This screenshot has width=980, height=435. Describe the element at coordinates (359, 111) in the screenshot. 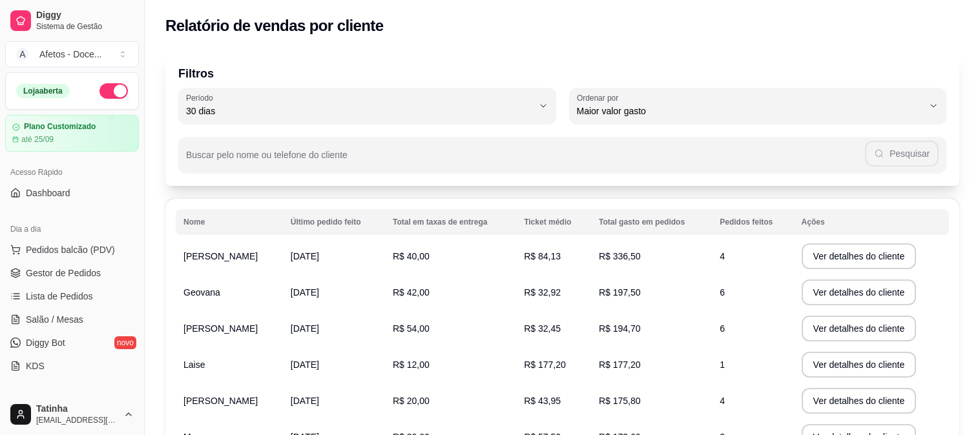

I see `span: 30 dias` at that location.